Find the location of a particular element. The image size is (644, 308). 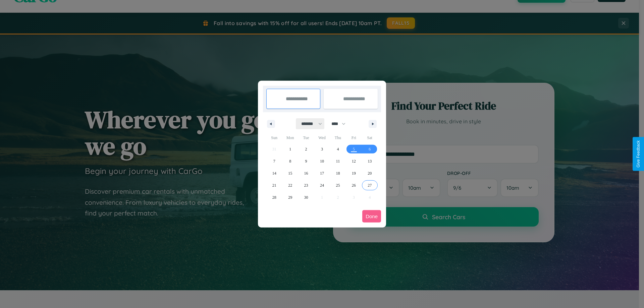

button: 26 is located at coordinates (353, 185).